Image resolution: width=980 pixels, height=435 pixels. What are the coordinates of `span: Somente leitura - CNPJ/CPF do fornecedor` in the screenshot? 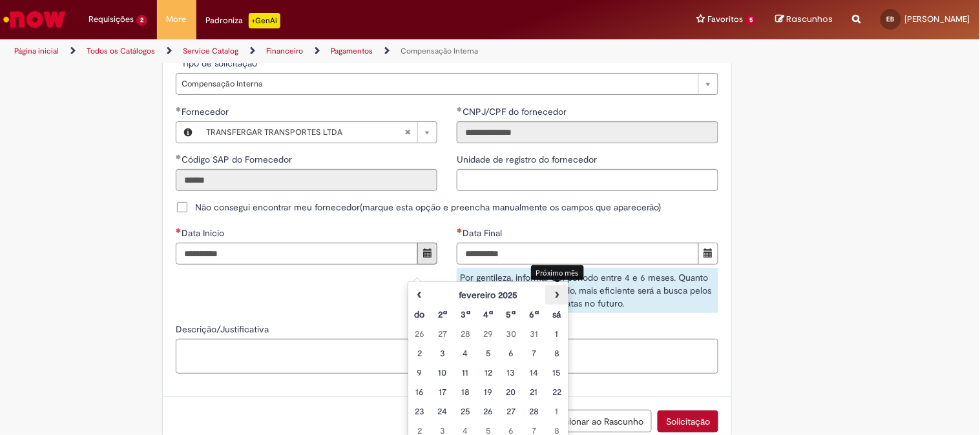 It's located at (515, 112).